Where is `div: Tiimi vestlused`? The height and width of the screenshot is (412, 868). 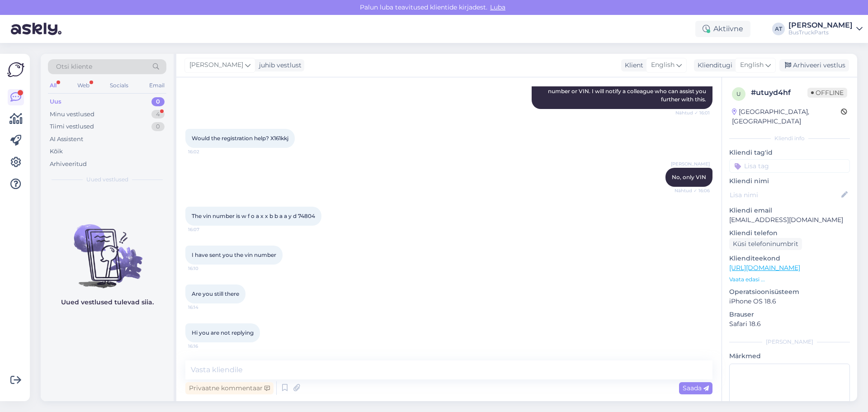
div: Tiimi vestlused is located at coordinates (72, 126).